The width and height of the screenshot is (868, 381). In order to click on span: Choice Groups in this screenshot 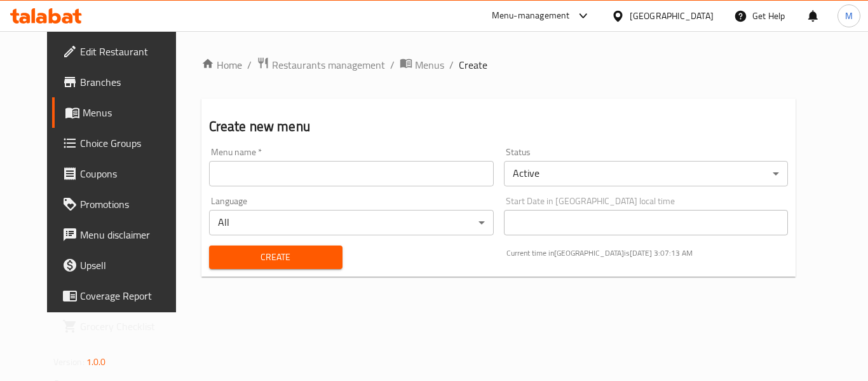, I will do `click(131, 143)`.